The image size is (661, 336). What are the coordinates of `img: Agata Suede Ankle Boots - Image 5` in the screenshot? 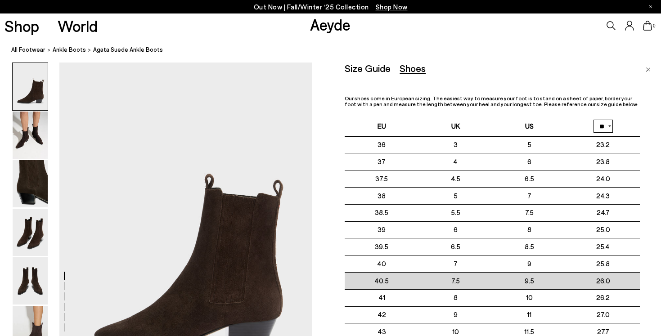 It's located at (30, 281).